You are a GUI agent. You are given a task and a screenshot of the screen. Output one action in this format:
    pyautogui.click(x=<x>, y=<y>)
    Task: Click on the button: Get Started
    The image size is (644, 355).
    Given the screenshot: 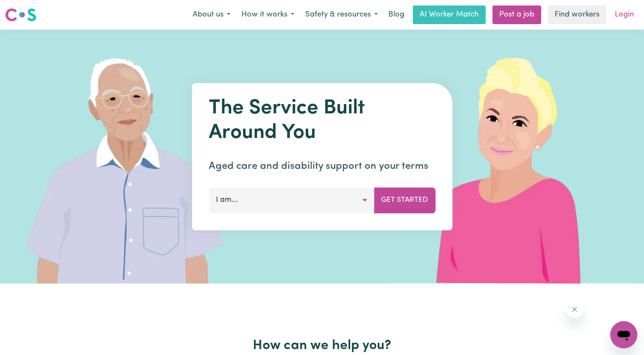 What is the action you would take?
    pyautogui.click(x=404, y=200)
    